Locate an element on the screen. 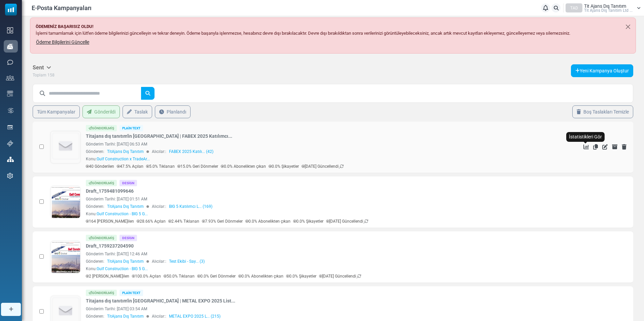 This screenshot has height=321, width=644. img: settings-icon.svg is located at coordinates (10, 176).